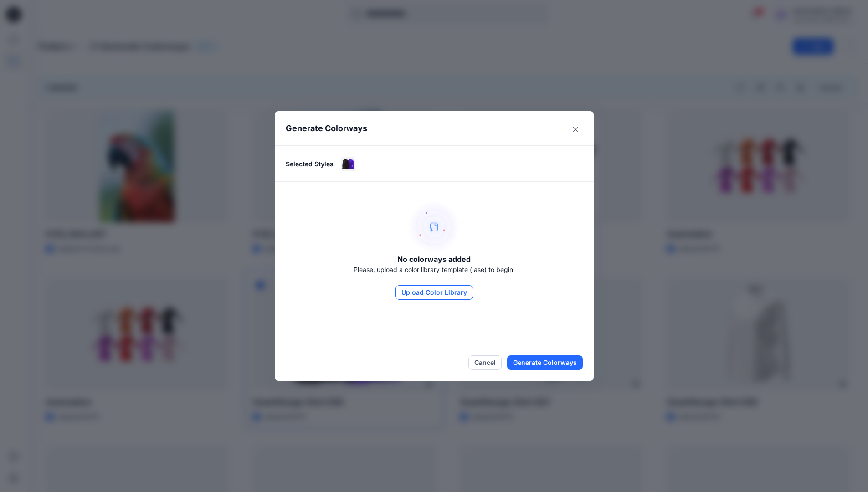 Image resolution: width=868 pixels, height=492 pixels. Describe the element at coordinates (576, 129) in the screenshot. I see `button: Close` at that location.